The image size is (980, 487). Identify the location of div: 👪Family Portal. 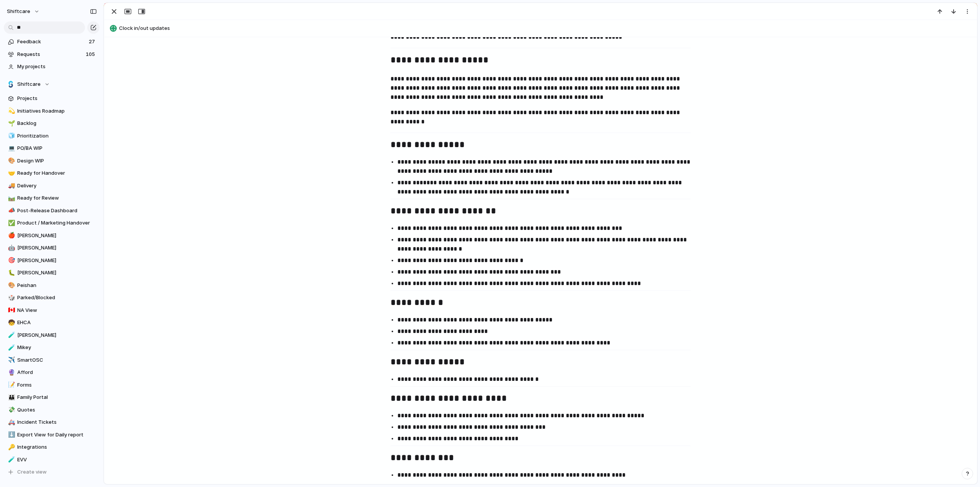
(51, 397).